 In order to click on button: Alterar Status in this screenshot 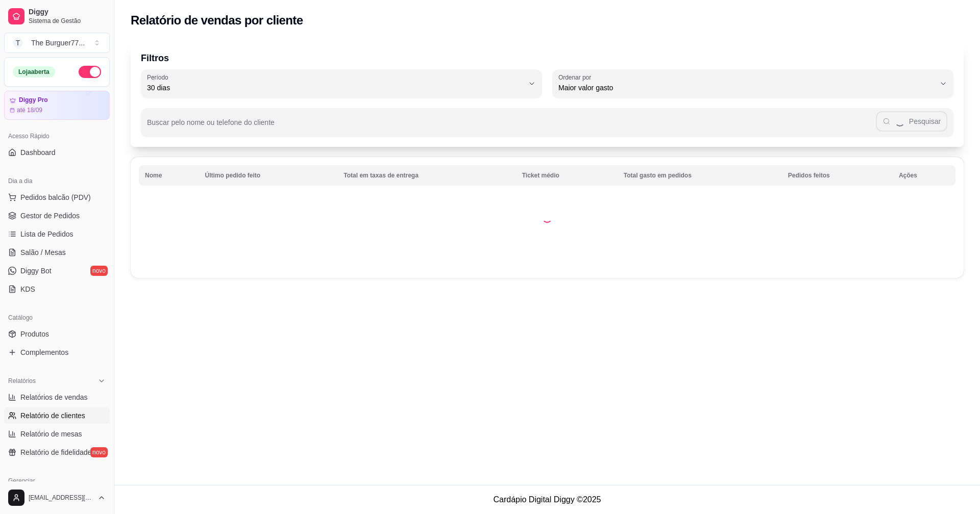, I will do `click(90, 72)`.